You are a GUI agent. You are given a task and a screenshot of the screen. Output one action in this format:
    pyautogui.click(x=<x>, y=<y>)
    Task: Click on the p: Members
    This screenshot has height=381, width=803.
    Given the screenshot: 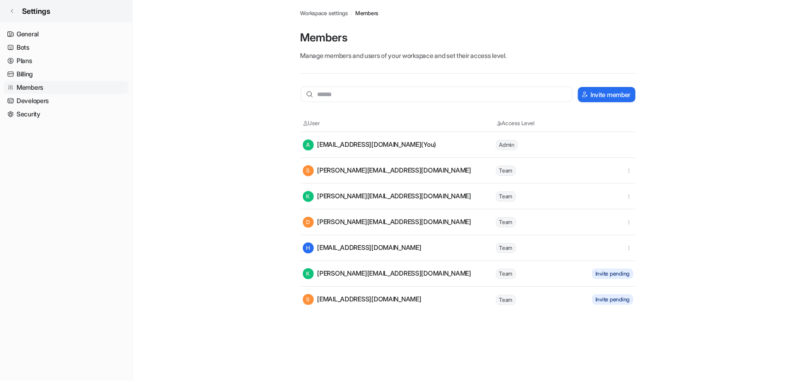 What is the action you would take?
    pyautogui.click(x=468, y=38)
    